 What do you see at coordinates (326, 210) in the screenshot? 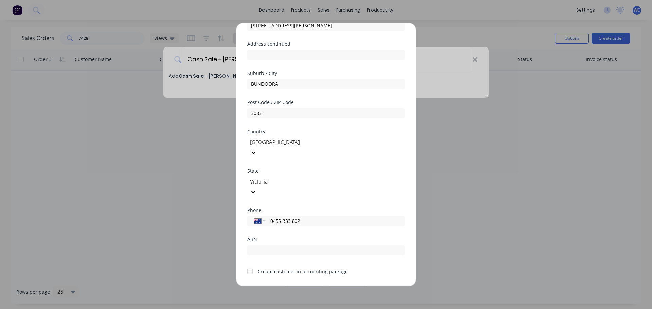
I see `div: Phone` at bounding box center [326, 210].